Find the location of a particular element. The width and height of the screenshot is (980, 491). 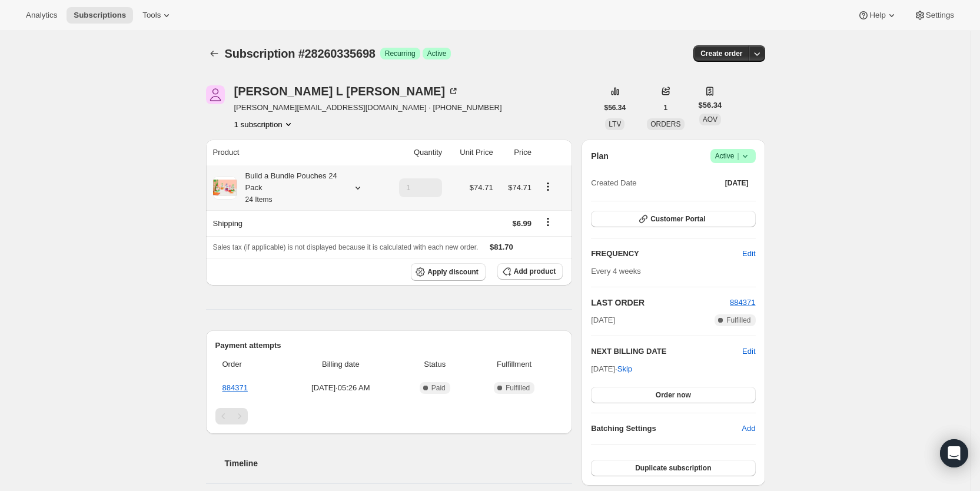

th: Price is located at coordinates (515, 152).